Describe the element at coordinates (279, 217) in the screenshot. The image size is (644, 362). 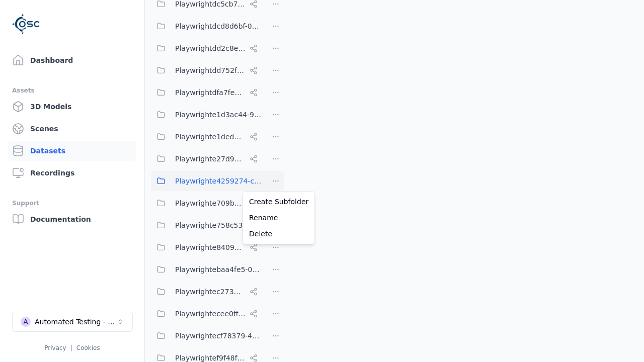
I see `div: Rename` at that location.